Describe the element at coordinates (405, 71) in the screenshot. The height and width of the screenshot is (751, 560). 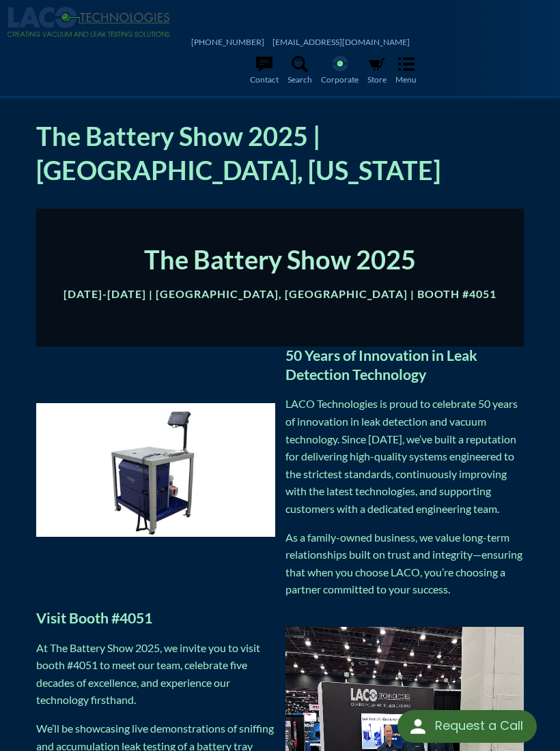
I see `a: Menu` at that location.